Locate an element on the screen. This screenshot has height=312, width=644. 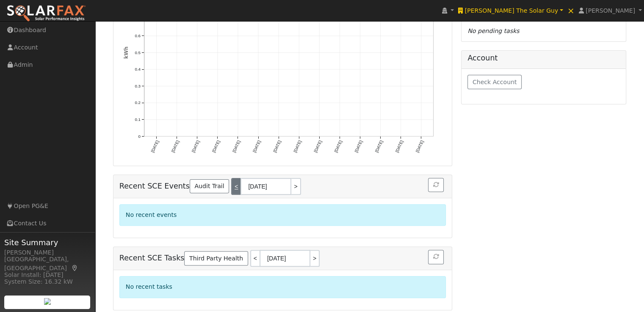
text: 0.3 is located at coordinates (138, 86).